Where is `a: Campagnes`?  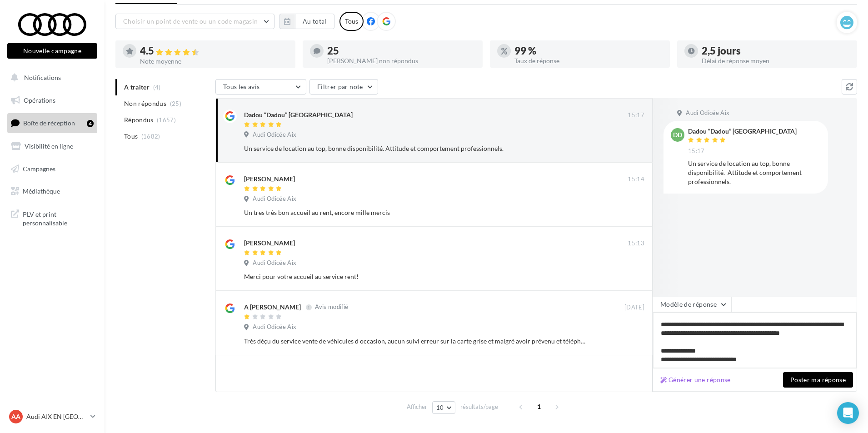
a: Campagnes is located at coordinates (53, 169).